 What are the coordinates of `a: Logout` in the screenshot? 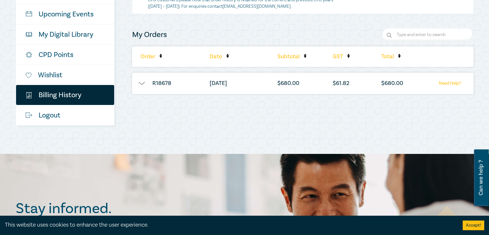 It's located at (65, 115).